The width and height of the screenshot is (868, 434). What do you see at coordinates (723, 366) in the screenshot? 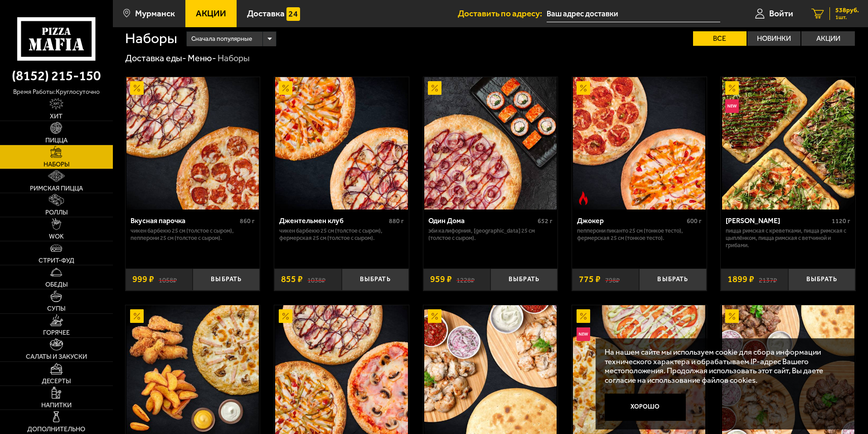
I see `p: На нашем сайте мы используем cookie для сбора информации технического характера и обрабатываем IP...` at bounding box center [723, 366].